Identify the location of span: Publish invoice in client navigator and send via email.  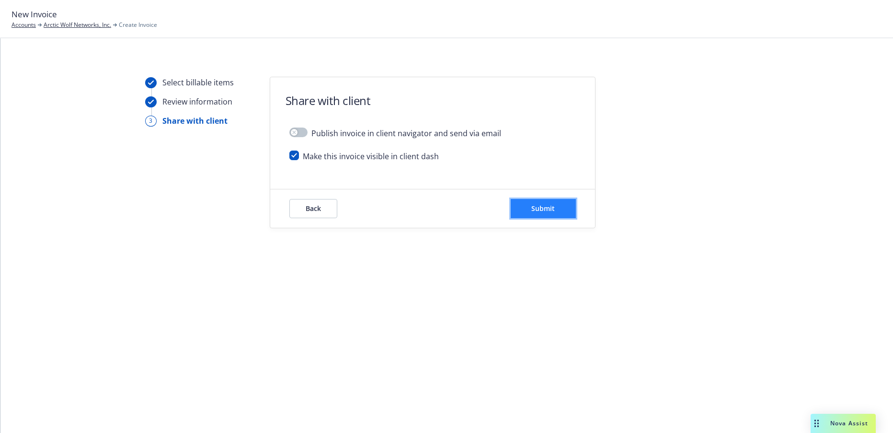
(406, 133).